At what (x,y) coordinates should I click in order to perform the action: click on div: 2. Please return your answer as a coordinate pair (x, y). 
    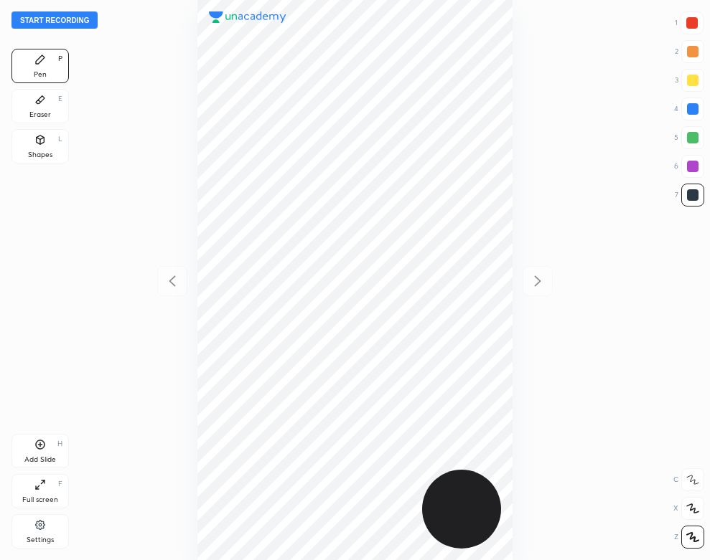
    Looking at the image, I should click on (689, 52).